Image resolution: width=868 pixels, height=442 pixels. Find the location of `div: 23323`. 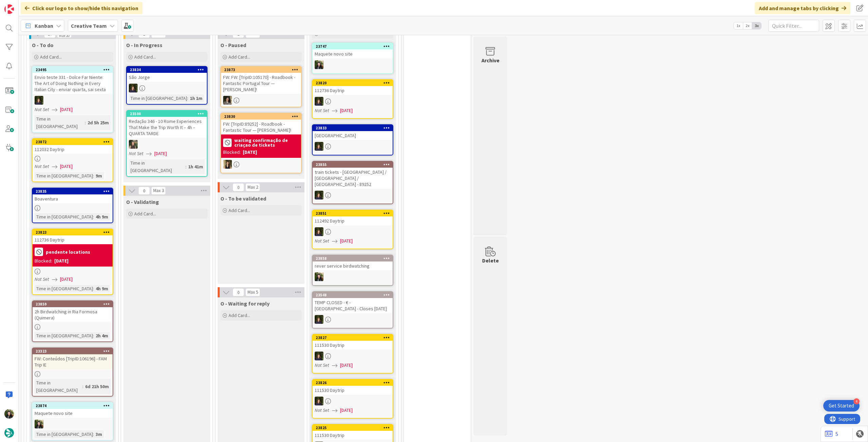

div: 23323 is located at coordinates (73, 352).